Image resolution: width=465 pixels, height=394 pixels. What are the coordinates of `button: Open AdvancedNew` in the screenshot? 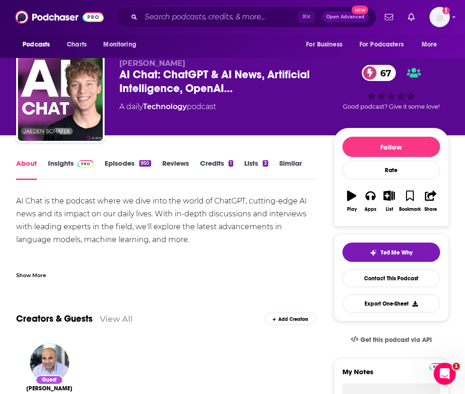 It's located at (345, 17).